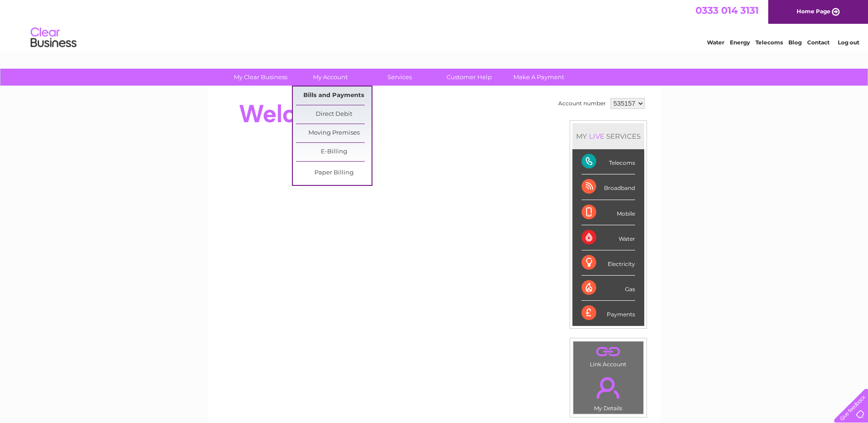 This screenshot has height=423, width=868. I want to click on a: My Account, so click(330, 77).